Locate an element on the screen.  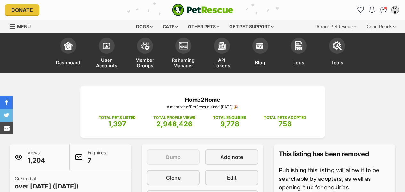
img: group-profile-icon-3fa3cf56718a62981997c0bc7e787c4b2cf8bcc04b72c1350f741eb67cf2f40e.svg is located at coordinates (183, 46).